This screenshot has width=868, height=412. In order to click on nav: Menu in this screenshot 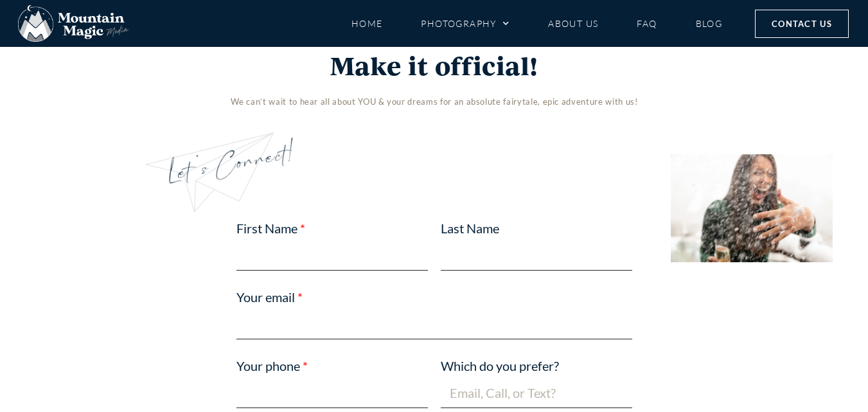, I will do `click(537, 23)`.